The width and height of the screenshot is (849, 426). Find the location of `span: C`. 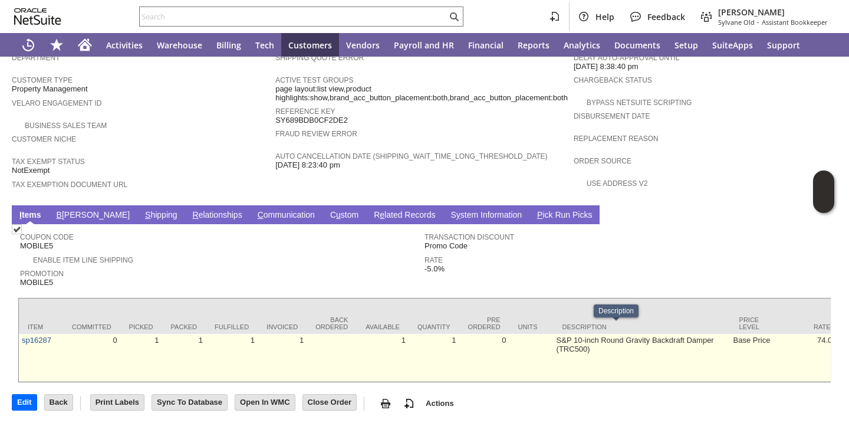

span: C is located at coordinates (261, 215).